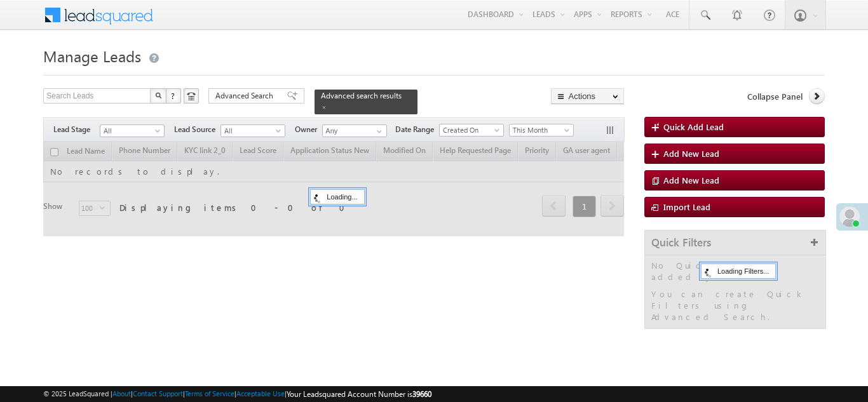 The image size is (868, 402). I want to click on a: Acceptable Use, so click(261, 393).